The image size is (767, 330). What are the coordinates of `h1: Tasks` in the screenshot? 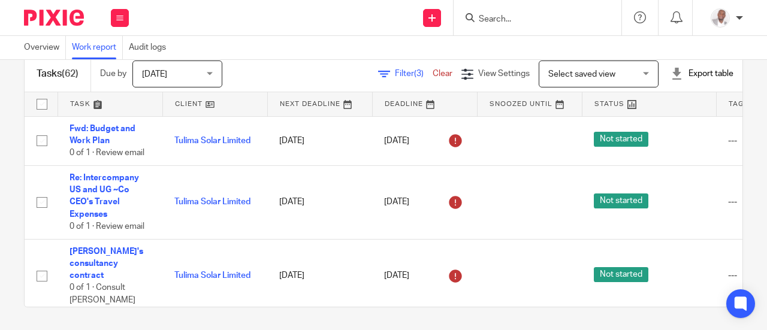 It's located at (57, 74).